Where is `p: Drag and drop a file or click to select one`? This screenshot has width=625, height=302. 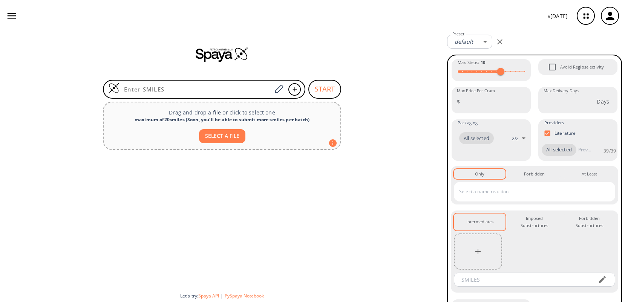 p: Drag and drop a file or click to select one is located at coordinates (222, 112).